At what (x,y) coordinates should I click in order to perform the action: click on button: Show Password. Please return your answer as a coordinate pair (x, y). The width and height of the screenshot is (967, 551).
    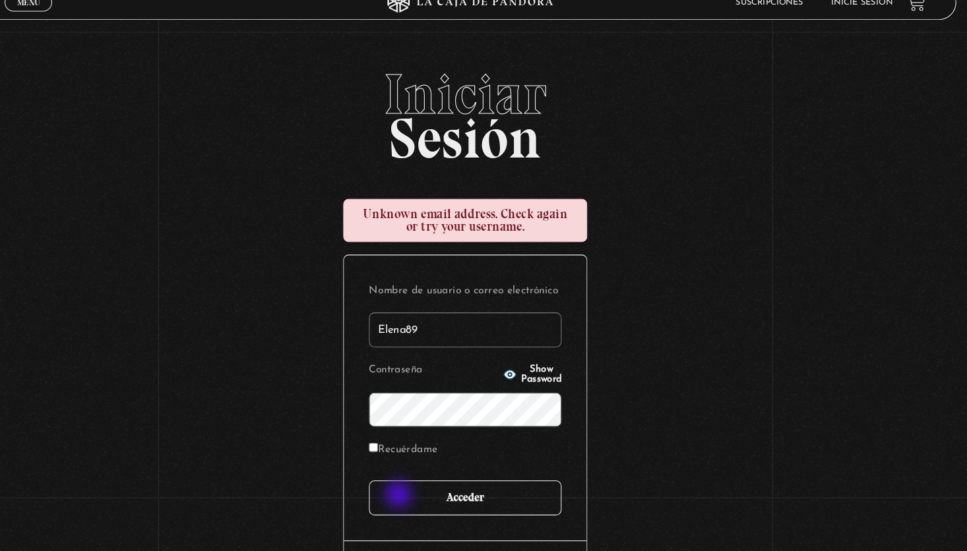
    Looking at the image, I should click on (547, 380).